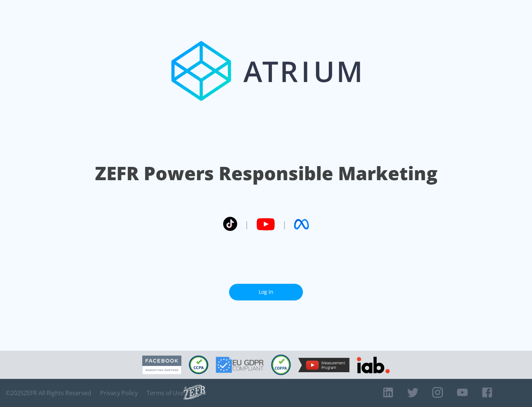 This screenshot has width=532, height=407. Describe the element at coordinates (48, 393) in the screenshot. I see `span: © 2025 ZEFR All Rights Reserved` at that location.